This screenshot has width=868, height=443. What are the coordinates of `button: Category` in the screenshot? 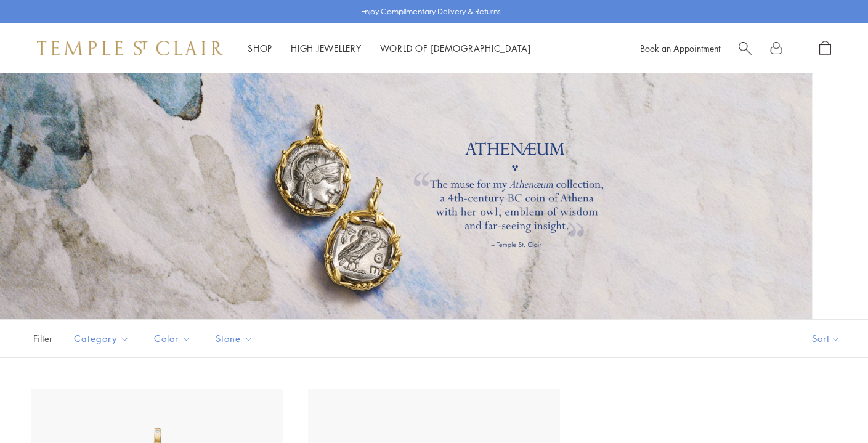 It's located at (102, 339).